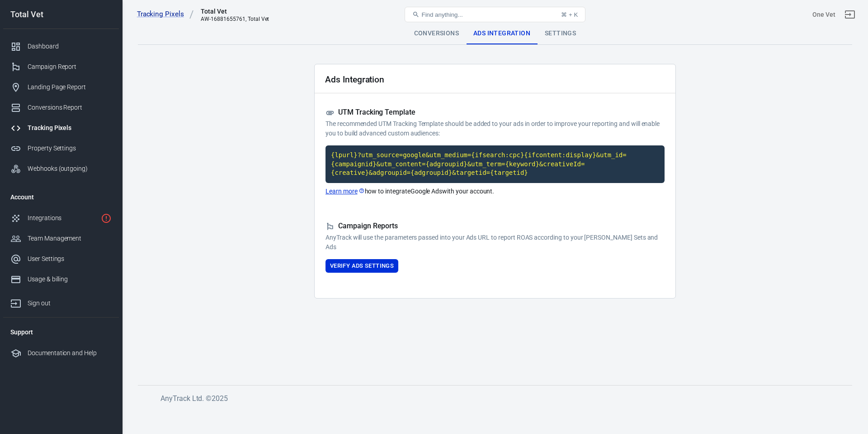 The image size is (868, 434). I want to click on div: Account id: mRNk7hLq, so click(823, 15).